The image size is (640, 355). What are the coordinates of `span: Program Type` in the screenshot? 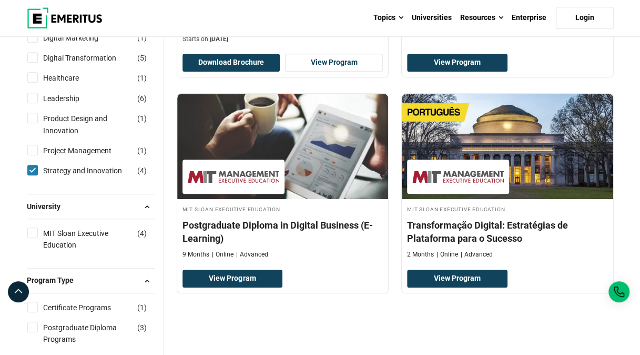 It's located at (54, 280).